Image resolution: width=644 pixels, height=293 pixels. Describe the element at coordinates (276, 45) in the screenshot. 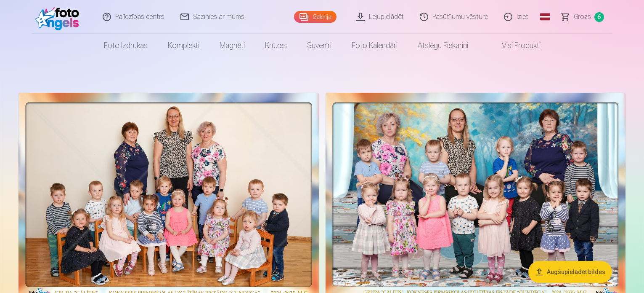

I see `a: Krūzes` at that location.